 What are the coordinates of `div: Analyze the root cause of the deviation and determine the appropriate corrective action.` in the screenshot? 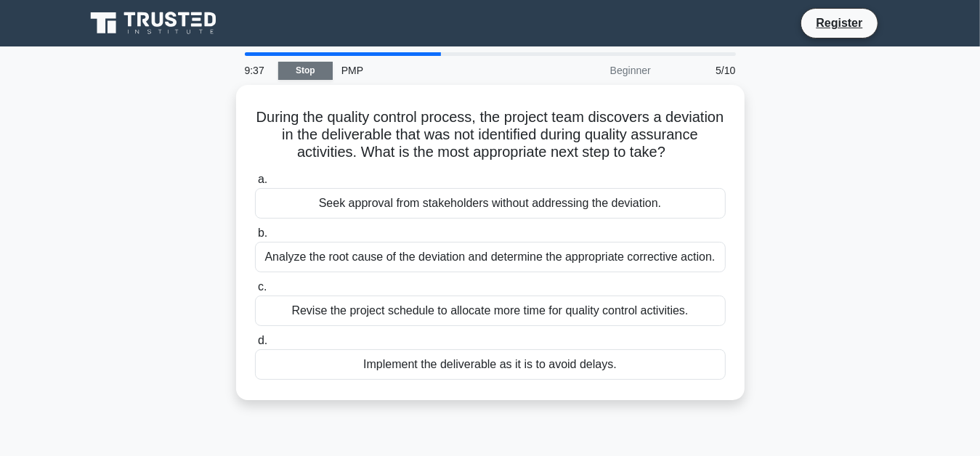 It's located at (490, 257).